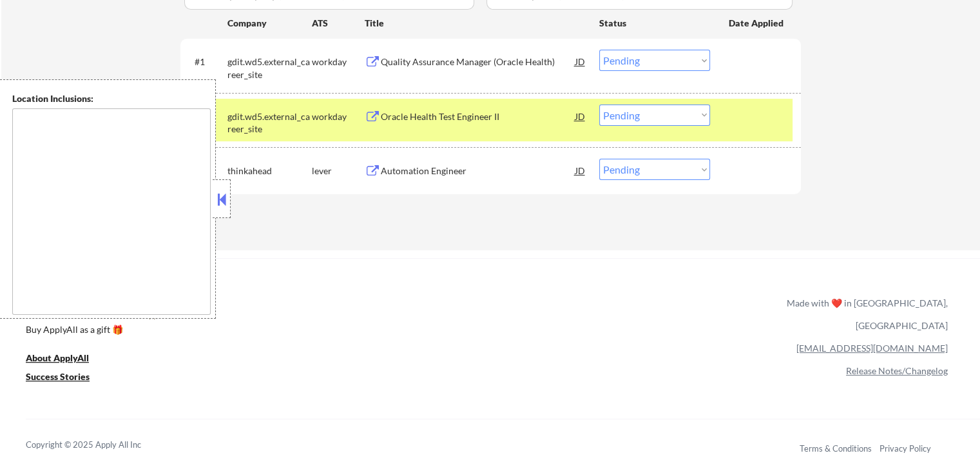 This screenshot has width=980, height=471. I want to click on div: Location Inclusions:, so click(111, 99).